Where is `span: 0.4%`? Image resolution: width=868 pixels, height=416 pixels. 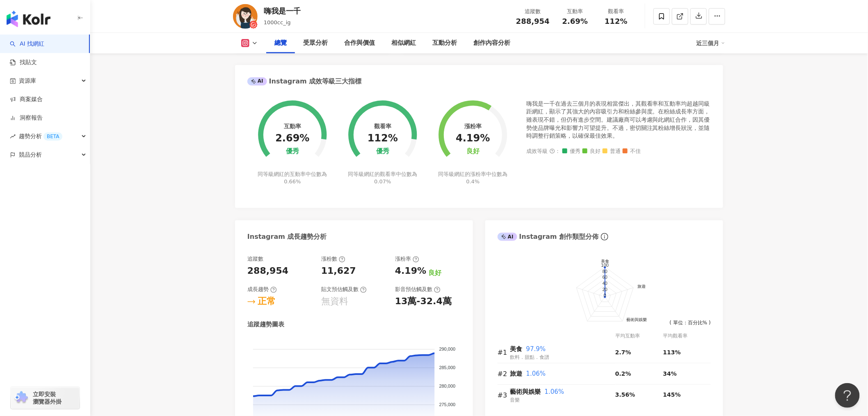
span: 0.4% is located at coordinates (473, 181).